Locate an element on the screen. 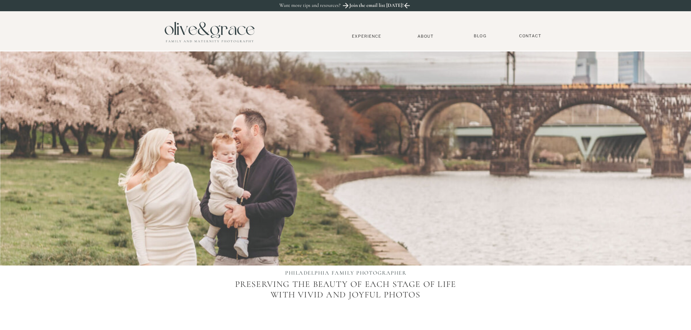 This screenshot has height=330, width=691. a: Experience is located at coordinates (367, 36).